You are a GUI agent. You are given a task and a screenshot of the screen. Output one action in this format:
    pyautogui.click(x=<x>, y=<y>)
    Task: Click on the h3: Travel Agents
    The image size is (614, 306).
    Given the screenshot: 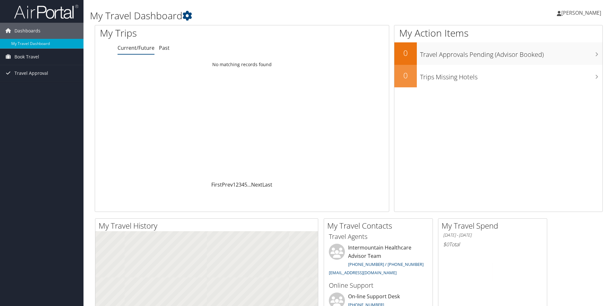 What is the action you would take?
    pyautogui.click(x=378, y=237)
    